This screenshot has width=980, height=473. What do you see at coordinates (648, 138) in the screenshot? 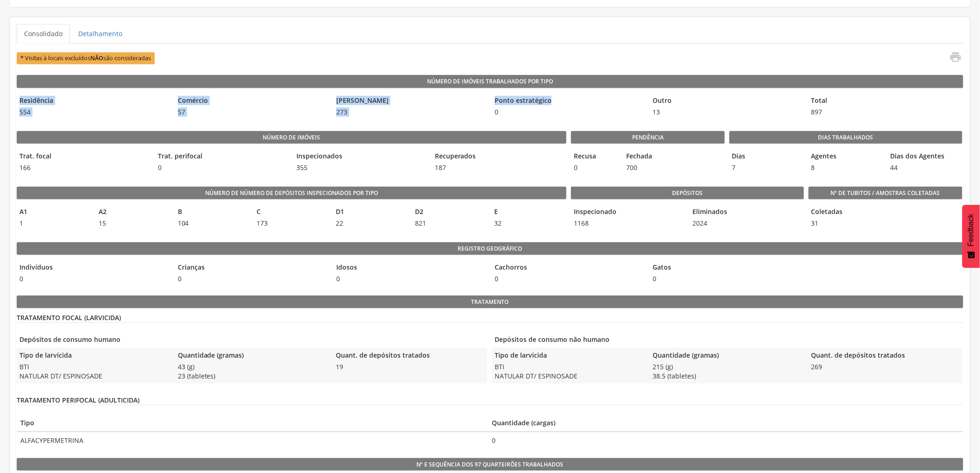
I see `legend: Pendência` at bounding box center [648, 138].